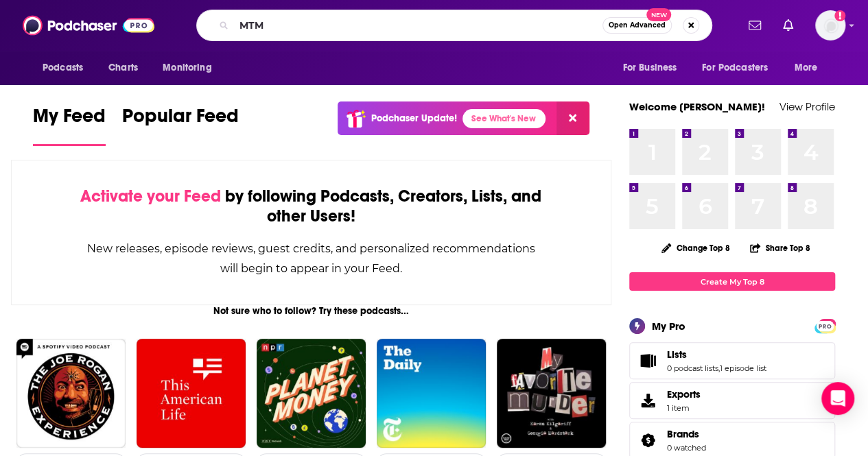 The height and width of the screenshot is (456, 868). Describe the element at coordinates (807, 106) in the screenshot. I see `a: View Profile` at that location.